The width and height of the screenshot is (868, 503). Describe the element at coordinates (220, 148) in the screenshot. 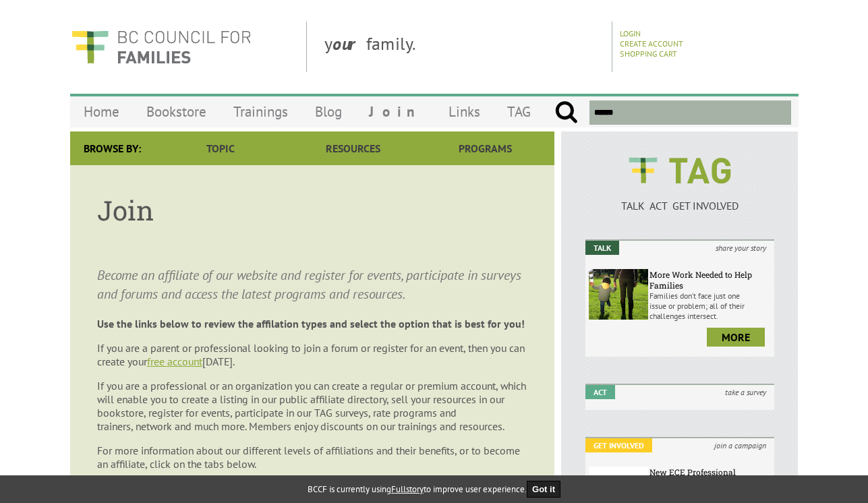

I see `a: Topic` at that location.